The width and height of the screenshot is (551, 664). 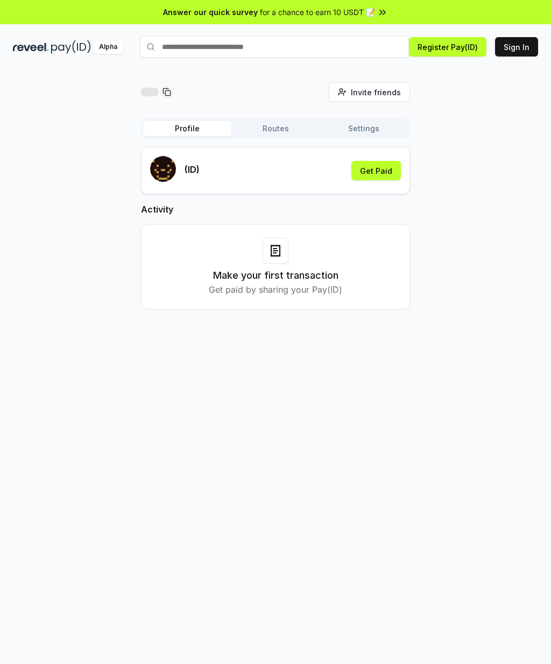 I want to click on img: reveel_dark, so click(x=31, y=47).